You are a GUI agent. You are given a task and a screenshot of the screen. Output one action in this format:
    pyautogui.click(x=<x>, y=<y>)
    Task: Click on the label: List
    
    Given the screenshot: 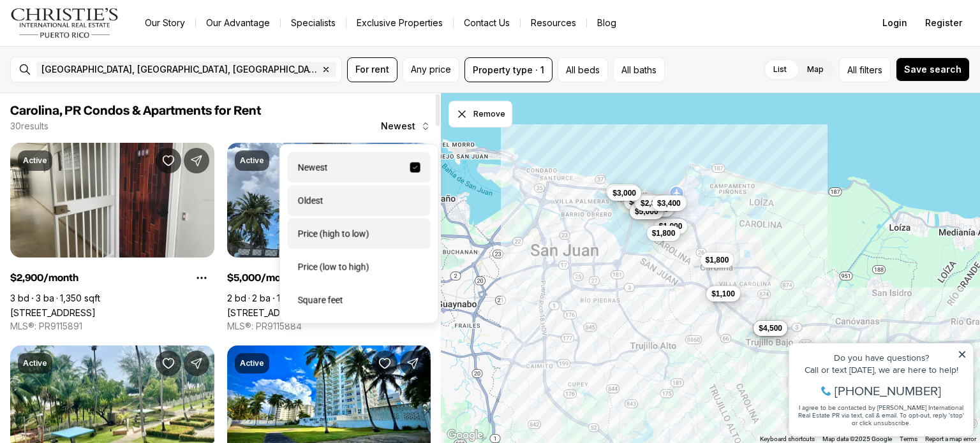 What is the action you would take?
    pyautogui.click(x=780, y=69)
    